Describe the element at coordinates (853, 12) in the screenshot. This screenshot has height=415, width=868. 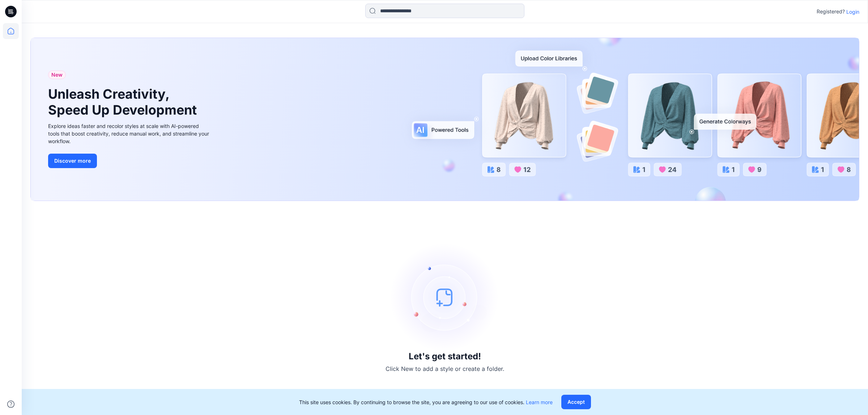
I see `p: Login` at that location.